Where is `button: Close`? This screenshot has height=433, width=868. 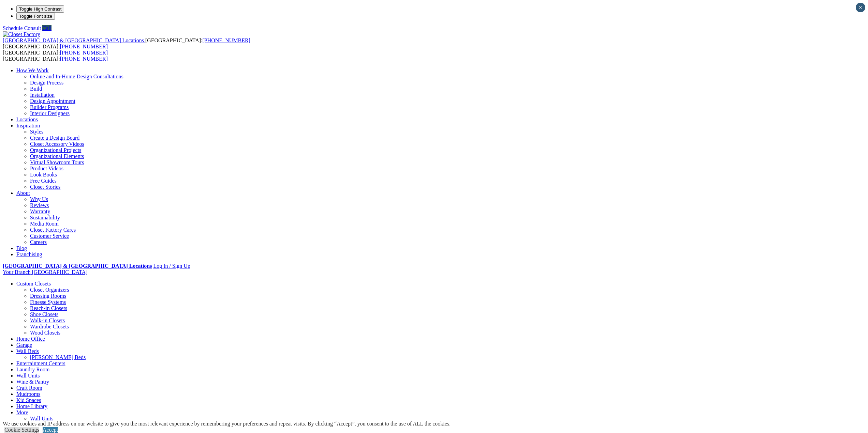 button: Close is located at coordinates (860, 8).